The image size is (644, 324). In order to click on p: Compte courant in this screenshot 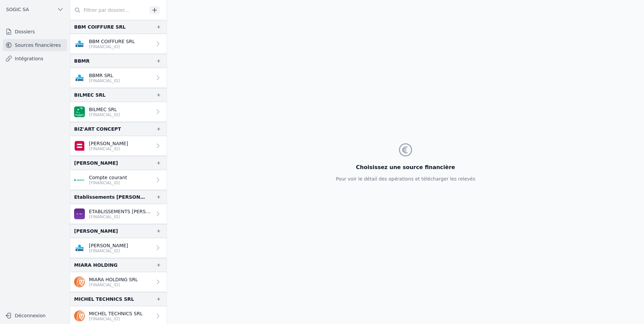, I will do `click(108, 177)`.